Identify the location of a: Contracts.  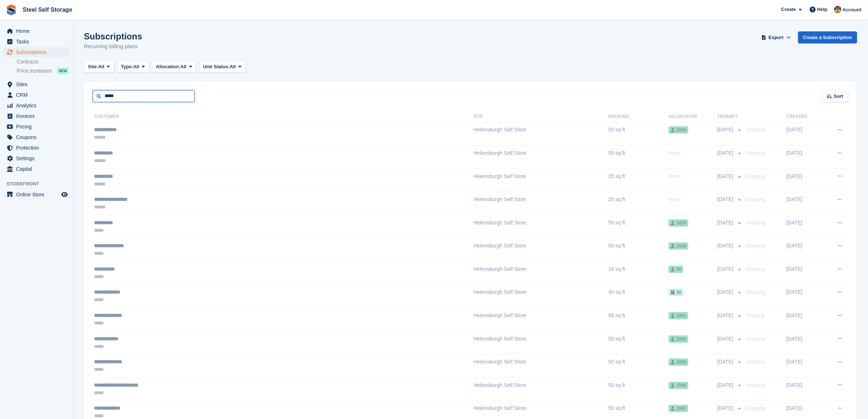
(42, 62).